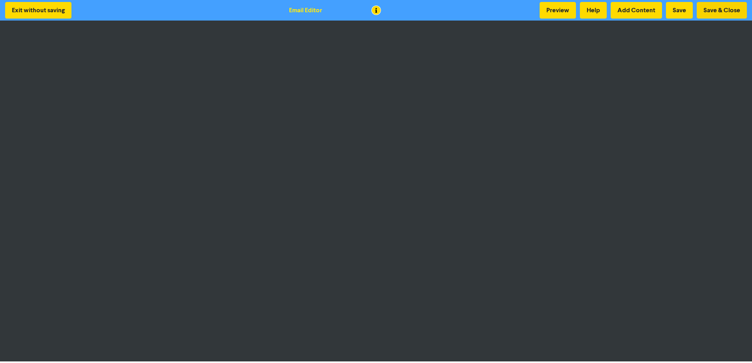  I want to click on button: Save, so click(680, 10).